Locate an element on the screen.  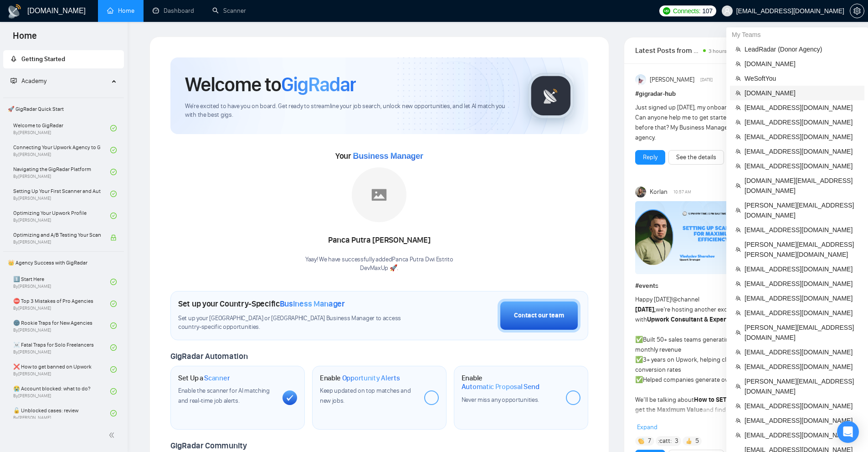
span: 👑 Agency Success with GigRadar is located at coordinates (63, 263).